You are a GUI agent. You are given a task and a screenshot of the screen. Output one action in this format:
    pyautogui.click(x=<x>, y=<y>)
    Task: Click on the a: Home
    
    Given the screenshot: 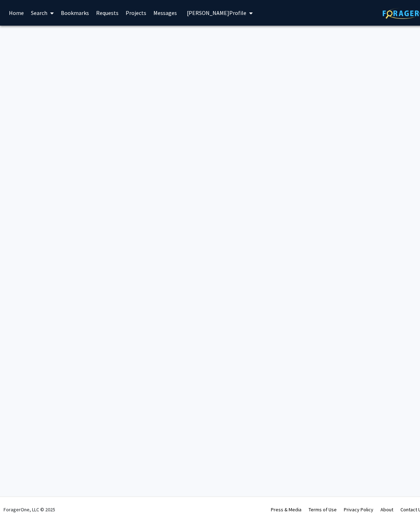 What is the action you would take?
    pyautogui.click(x=17, y=13)
    